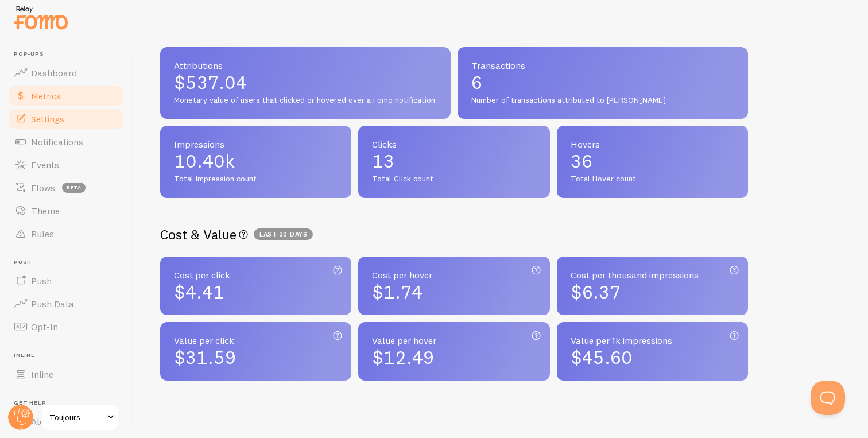 This screenshot has height=438, width=868. Describe the element at coordinates (57, 142) in the screenshot. I see `span: Notifications` at that location.